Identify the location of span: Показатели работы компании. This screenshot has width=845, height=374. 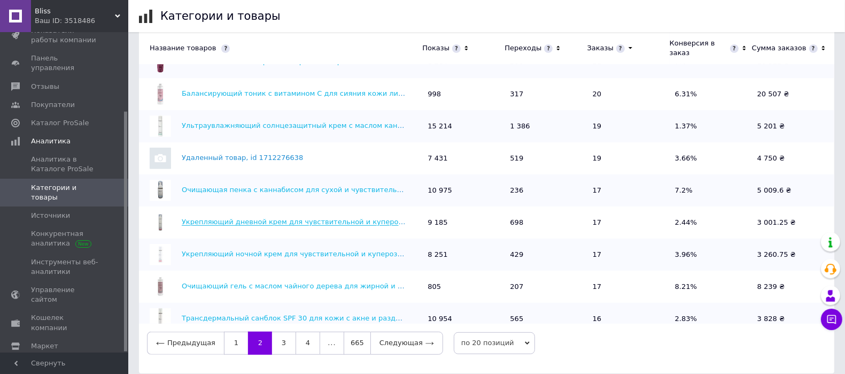
(65, 35).